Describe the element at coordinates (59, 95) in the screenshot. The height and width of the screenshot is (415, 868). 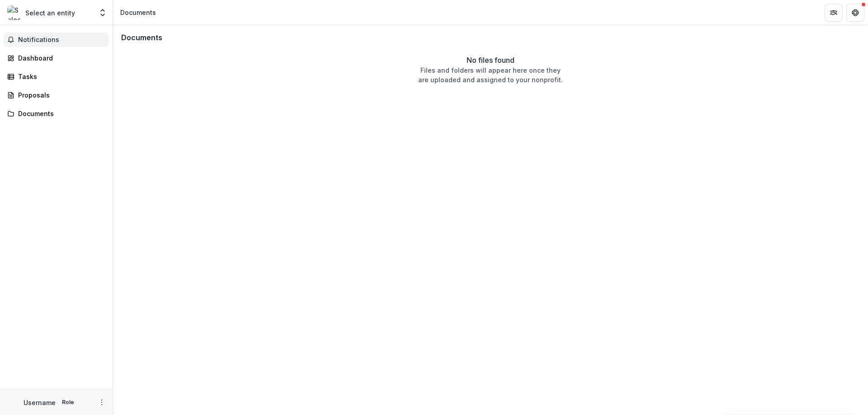
I see `div: Proposals` at that location.